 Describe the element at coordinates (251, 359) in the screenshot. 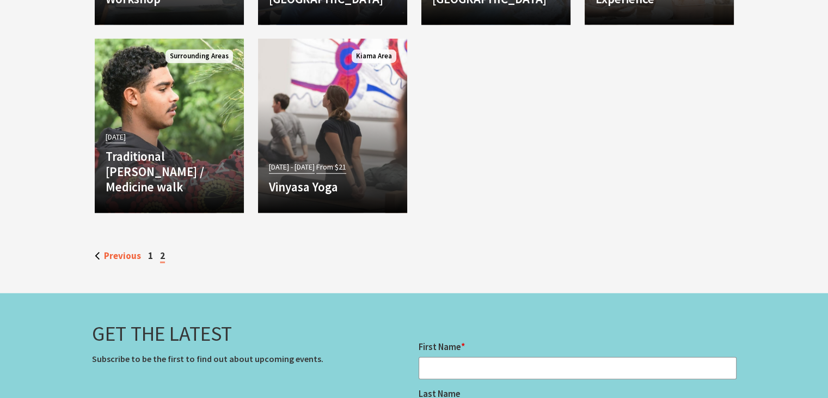

I see `p: Subscribe to be the first to find out about upcoming events.` at that location.